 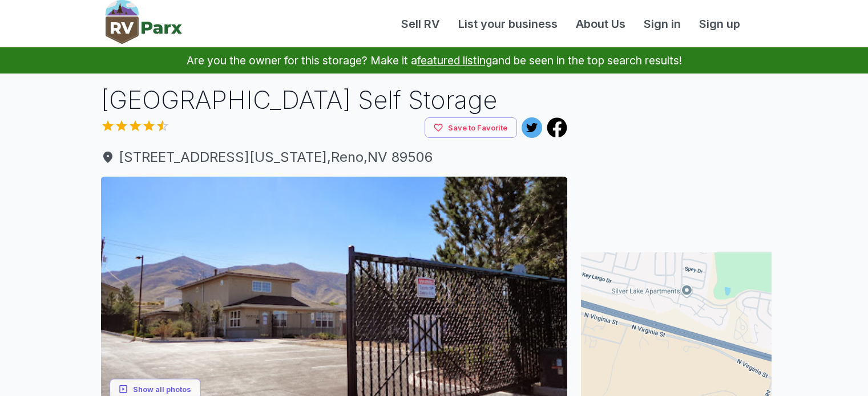 I want to click on a: List your business, so click(x=508, y=24).